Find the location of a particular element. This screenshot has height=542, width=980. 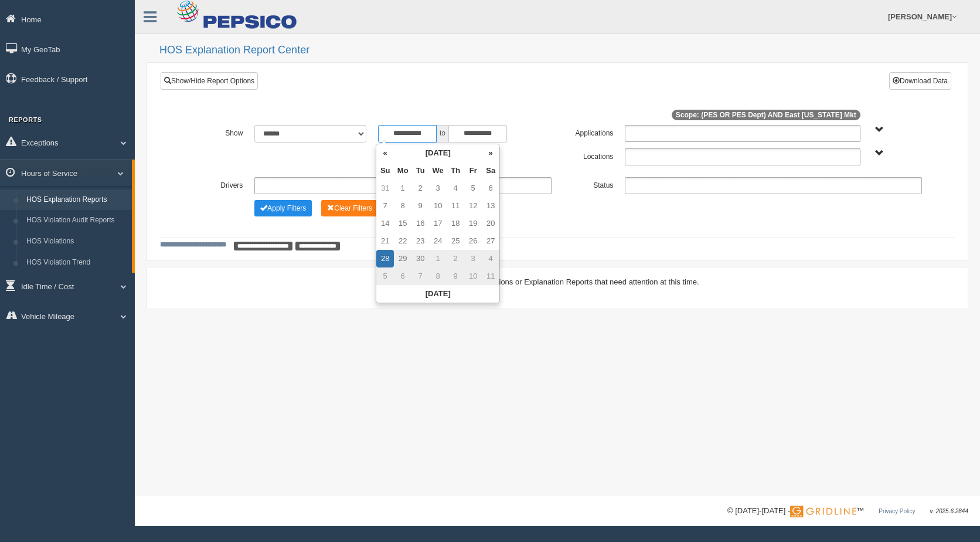

span: v. 2025.6.2844 is located at coordinates (949, 511).